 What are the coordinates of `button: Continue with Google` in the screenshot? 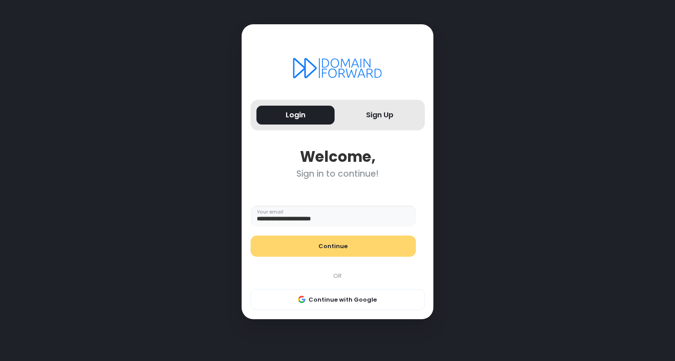 It's located at (338, 300).